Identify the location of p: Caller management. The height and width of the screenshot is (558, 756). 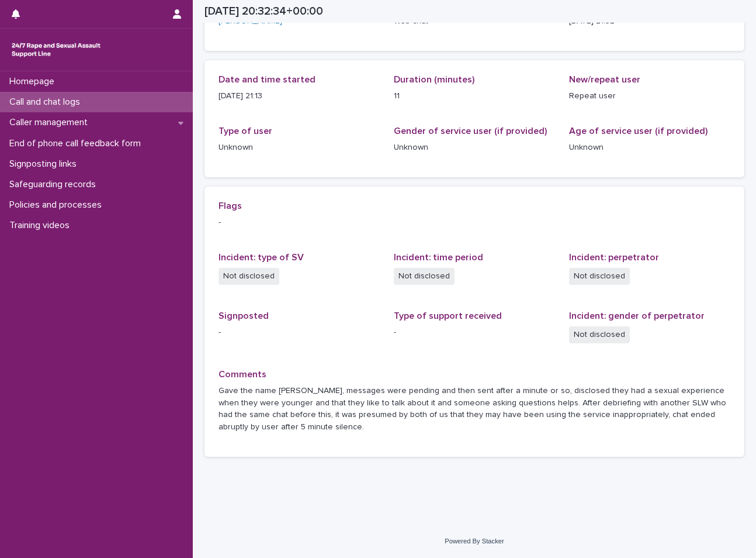
(51, 122).